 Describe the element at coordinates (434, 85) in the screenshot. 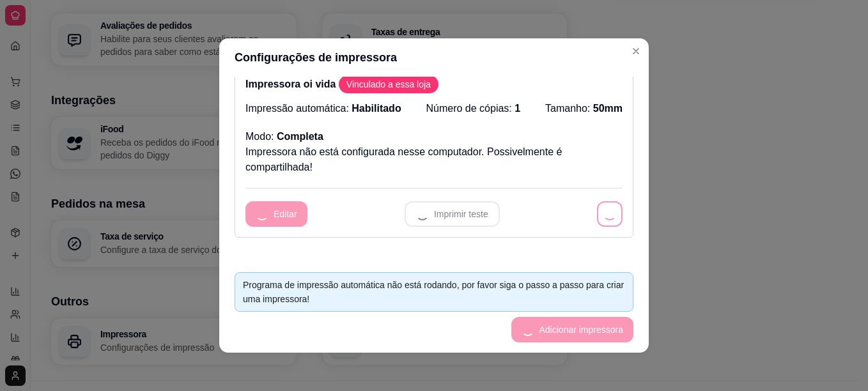

I see `p: Impressora oi vida` at that location.